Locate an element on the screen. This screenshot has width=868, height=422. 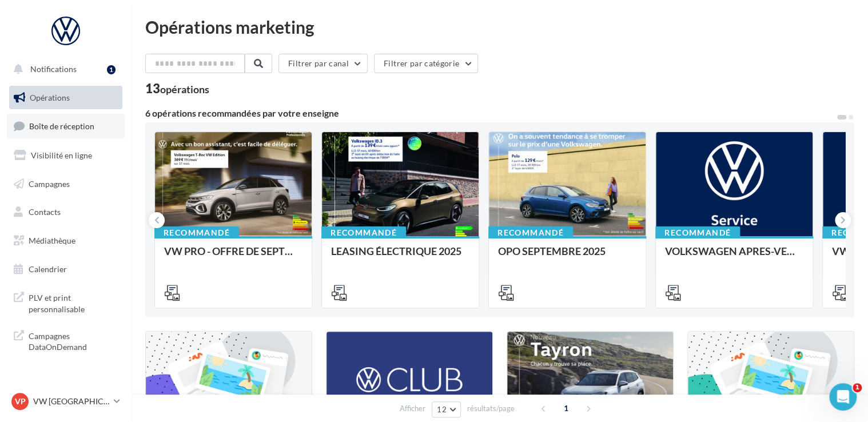
a: Campagnes is located at coordinates (66, 184).